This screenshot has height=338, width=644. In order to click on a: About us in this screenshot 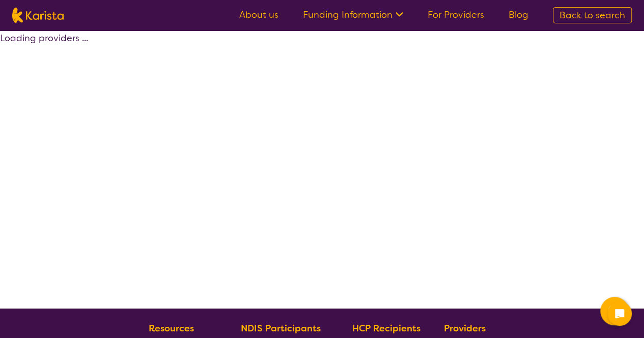, I will do `click(259, 15)`.